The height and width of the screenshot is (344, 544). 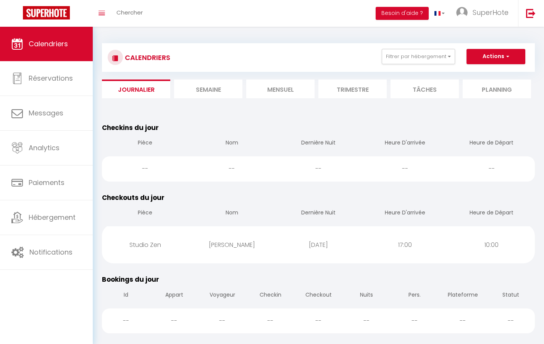 I want to click on li: Semaine, so click(x=208, y=89).